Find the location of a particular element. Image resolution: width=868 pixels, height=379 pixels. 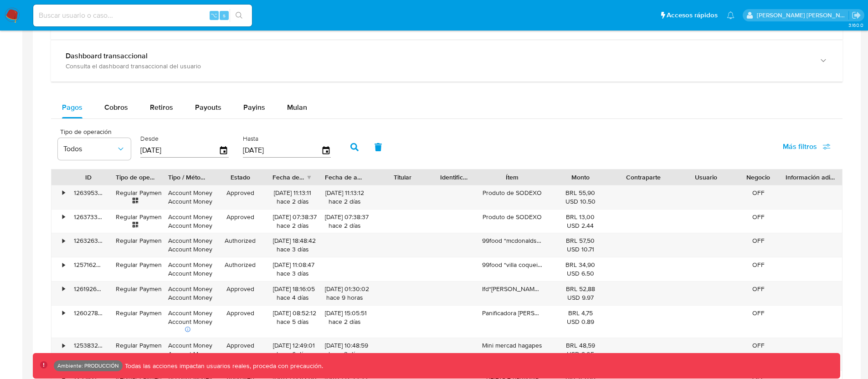

span: Accesos rápidos is located at coordinates (692, 15).